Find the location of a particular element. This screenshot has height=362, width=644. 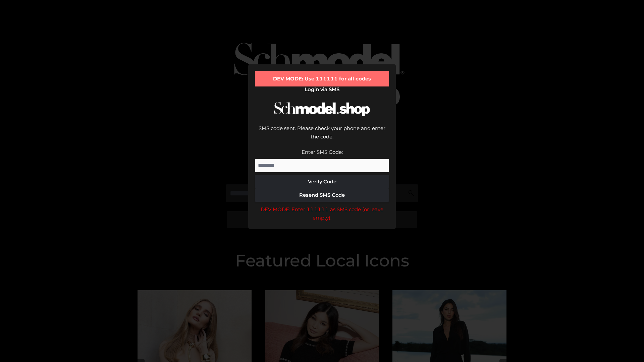

button: Verify Code is located at coordinates (322, 181).